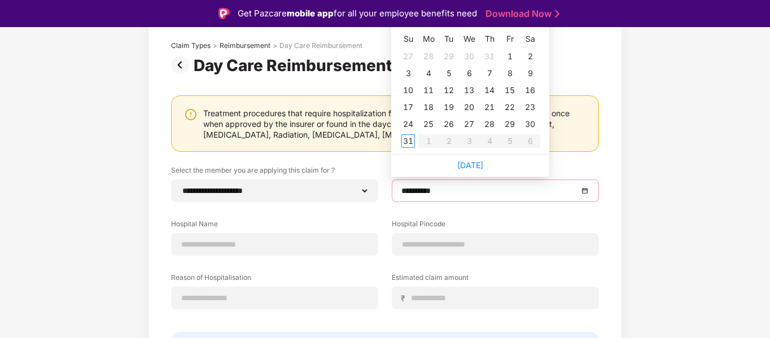 The width and height of the screenshot is (770, 338). I want to click on label: Select the member you are applying this claim for ?, so click(274, 172).